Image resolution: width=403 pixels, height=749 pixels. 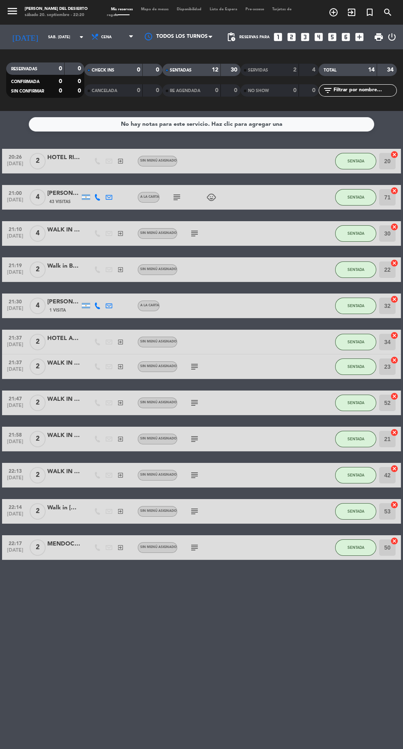 What do you see at coordinates (64, 544) in the screenshot?
I see `div: MENDOCINOS` at bounding box center [64, 544].